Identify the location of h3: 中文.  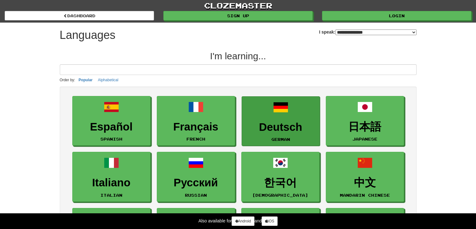
(365, 182).